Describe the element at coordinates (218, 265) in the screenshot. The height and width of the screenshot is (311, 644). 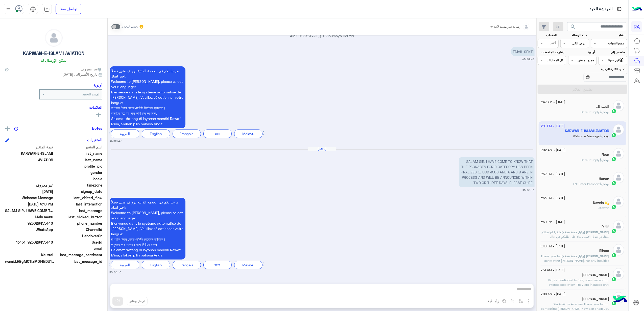
I see `div: বাংলা` at that location.